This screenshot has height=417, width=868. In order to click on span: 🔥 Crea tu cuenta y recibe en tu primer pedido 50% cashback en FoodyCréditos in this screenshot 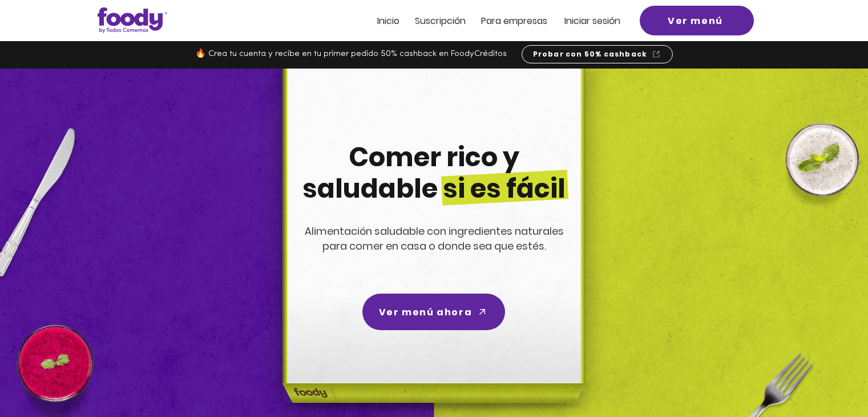, I will do `click(351, 53)`.